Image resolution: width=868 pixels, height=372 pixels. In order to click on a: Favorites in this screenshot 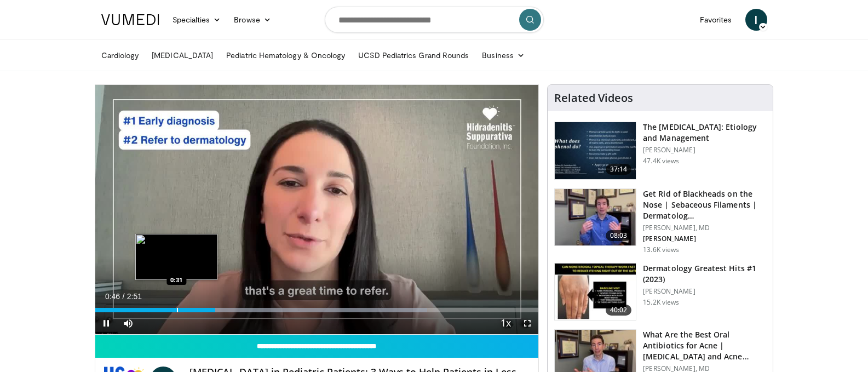, I will do `click(716, 19)`.